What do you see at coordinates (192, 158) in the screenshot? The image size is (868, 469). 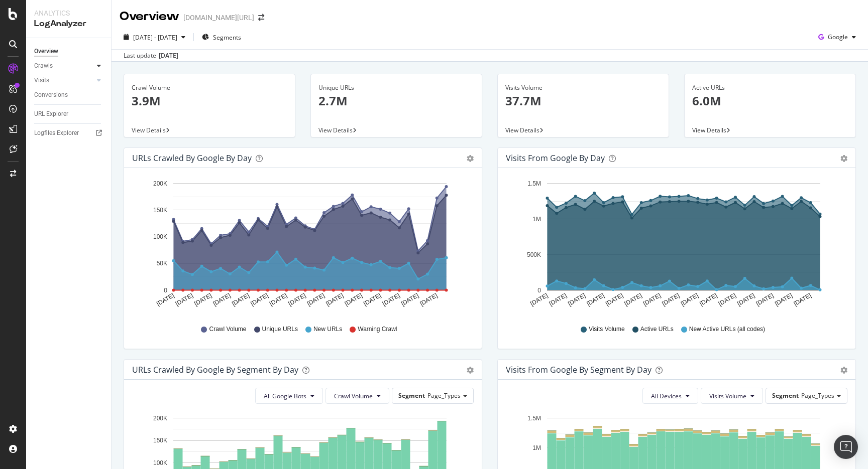 I see `div: URLs Crawled by Google by day` at bounding box center [192, 158].